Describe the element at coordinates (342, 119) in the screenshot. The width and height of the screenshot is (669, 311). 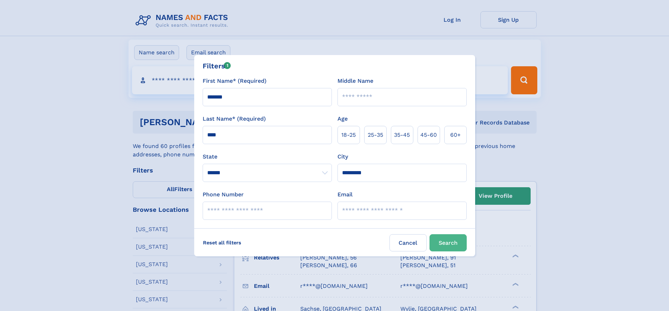
I see `label: Age` at that location.